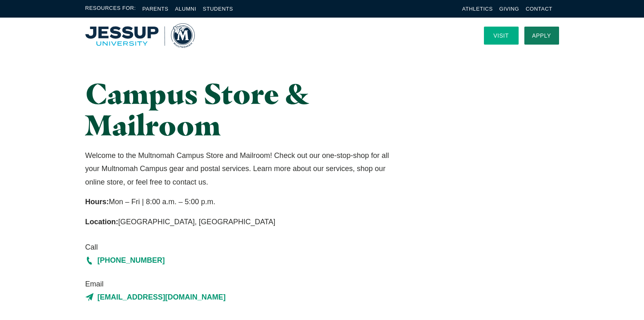  What do you see at coordinates (478, 8) in the screenshot?
I see `a: Athletics` at bounding box center [478, 8].